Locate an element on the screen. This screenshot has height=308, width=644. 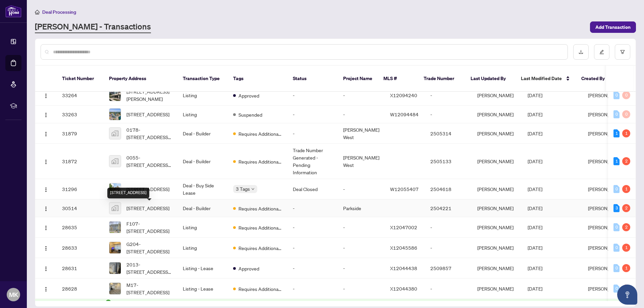
th: Trade Number is located at coordinates (442, 79).